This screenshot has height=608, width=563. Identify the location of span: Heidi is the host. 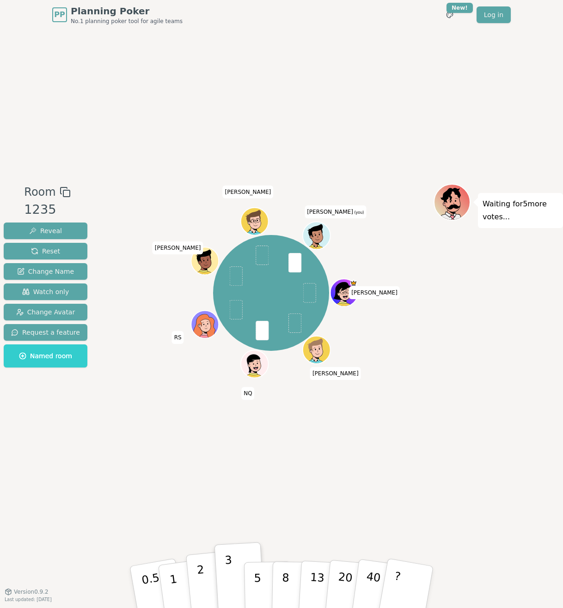
(353, 283).